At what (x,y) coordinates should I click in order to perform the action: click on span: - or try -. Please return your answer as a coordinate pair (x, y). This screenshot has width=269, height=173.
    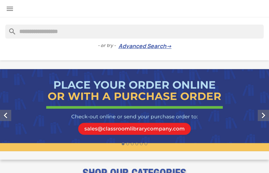
    Looking at the image, I should click on (108, 46).